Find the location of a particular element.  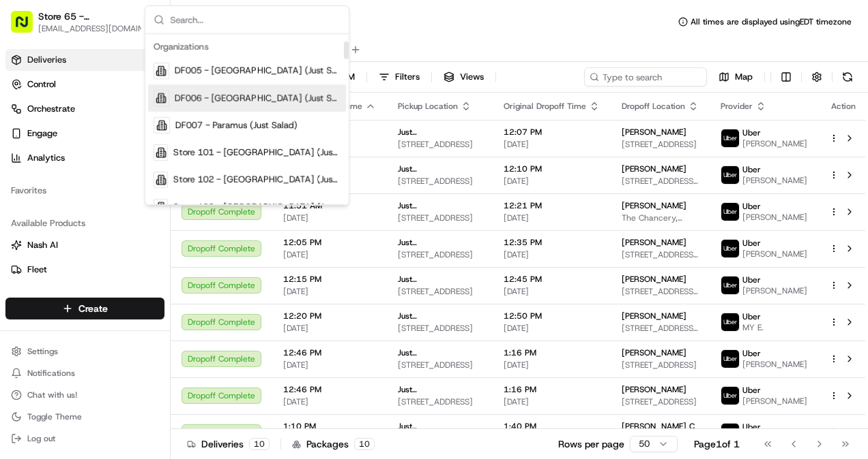

span: 12:21 PM is located at coordinates (551, 206).